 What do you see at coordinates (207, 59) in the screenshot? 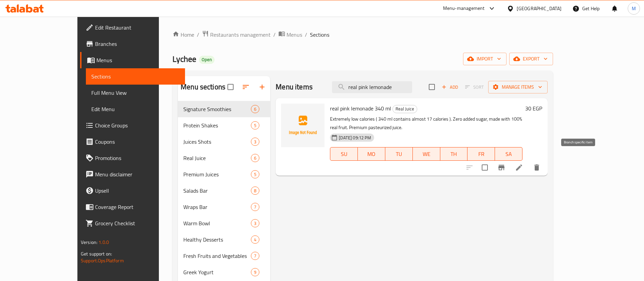
I see `span: Open` at bounding box center [207, 59].